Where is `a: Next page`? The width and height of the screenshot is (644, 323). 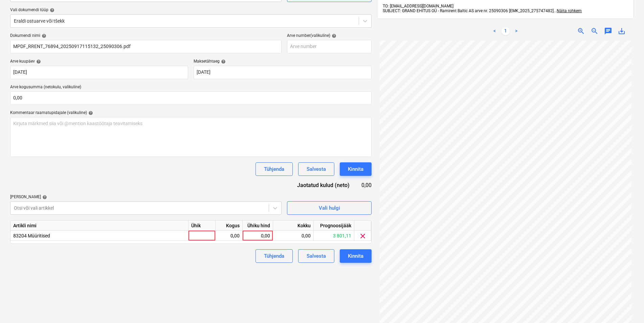 a: Next page is located at coordinates (517, 31).